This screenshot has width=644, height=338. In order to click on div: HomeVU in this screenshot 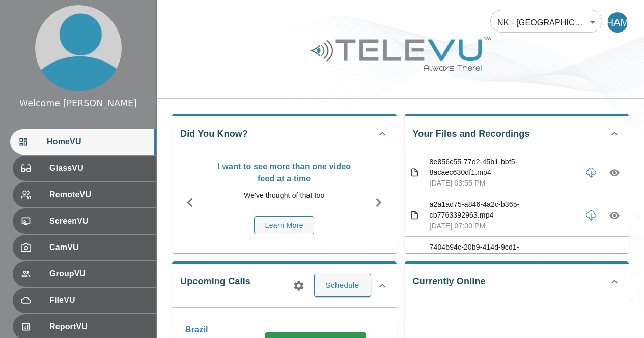, I will do `click(83, 142)`.